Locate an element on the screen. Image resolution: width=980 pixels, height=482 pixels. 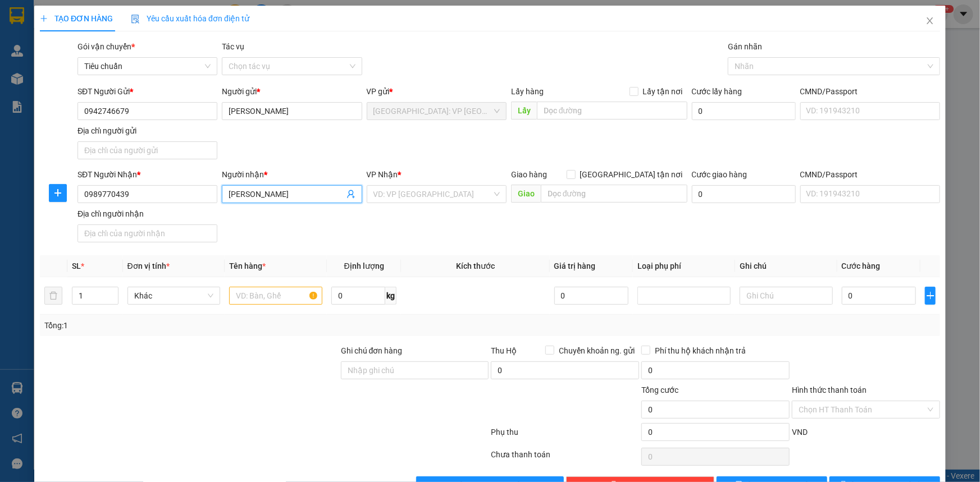
input: Địa chỉ của người nhận is located at coordinates (147, 233).